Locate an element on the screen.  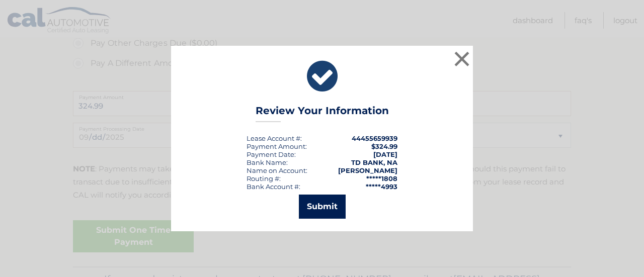
h3: Review Your Information is located at coordinates (322, 113).